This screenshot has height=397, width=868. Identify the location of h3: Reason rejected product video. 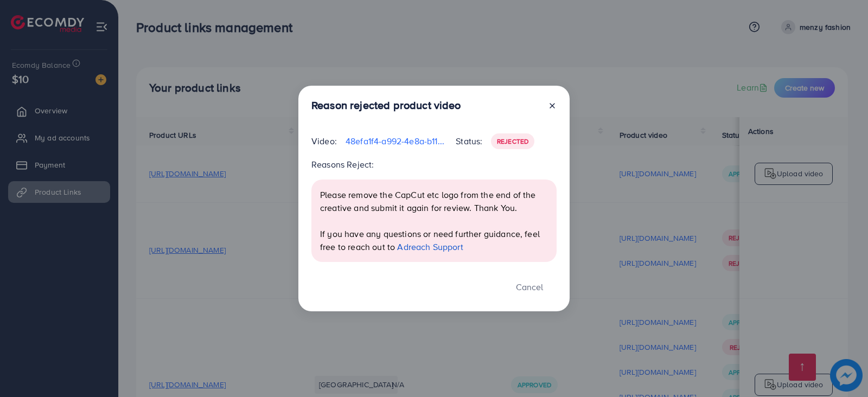
(387, 105).